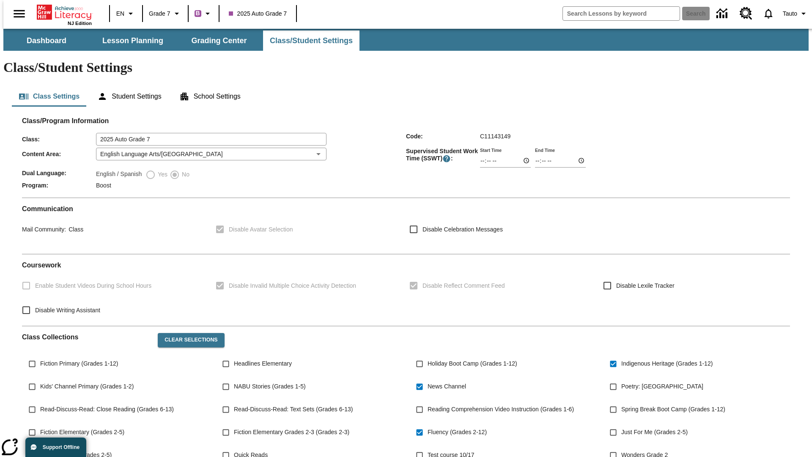 The height and width of the screenshot is (457, 812). I want to click on span: Class, so click(74, 229).